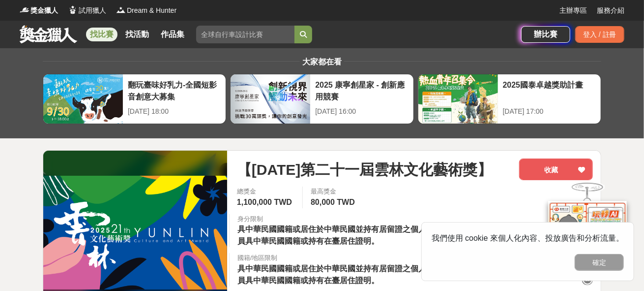 This screenshot has width=644, height=291. Describe the element at coordinates (266, 192) in the screenshot. I see `span: 總獎金` at that location.